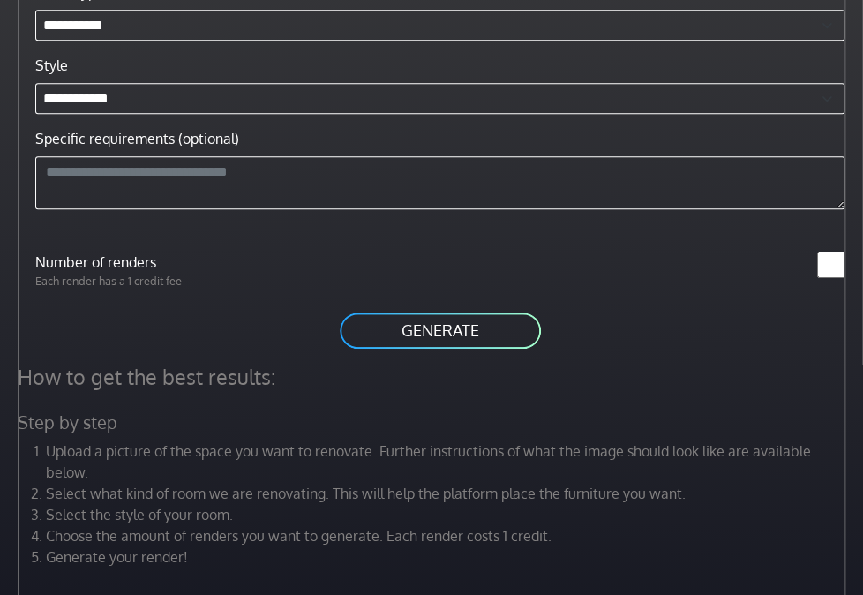 This screenshot has height=595, width=863. What do you see at coordinates (433, 422) in the screenshot?
I see `h5: Step by step` at bounding box center [433, 422].